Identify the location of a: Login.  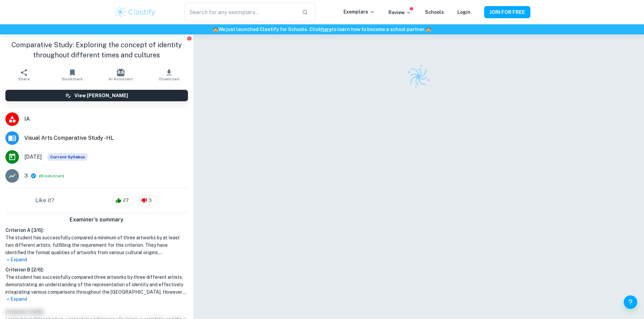
(463, 12).